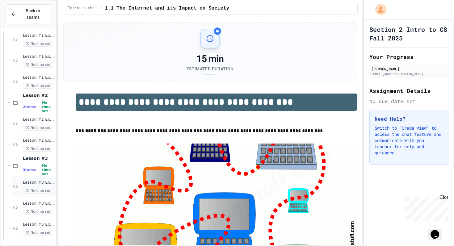 The width and height of the screenshot is (454, 246). I want to click on span: 1.1 The Internet and its Impact on Society, so click(167, 8).